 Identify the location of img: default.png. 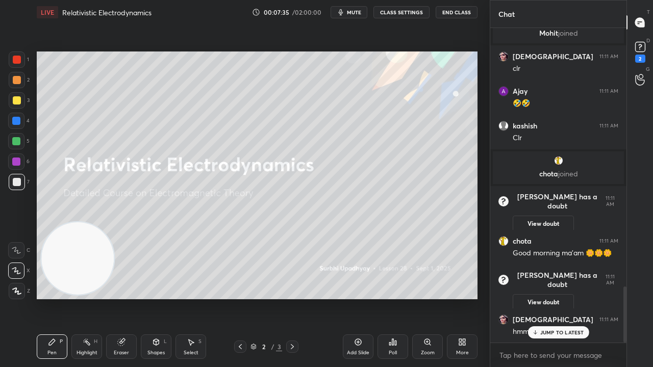
(503, 126).